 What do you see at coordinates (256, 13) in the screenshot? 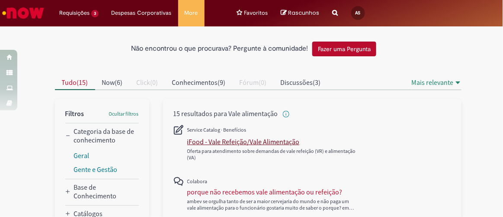
I see `span: Favoritos` at bounding box center [256, 13].